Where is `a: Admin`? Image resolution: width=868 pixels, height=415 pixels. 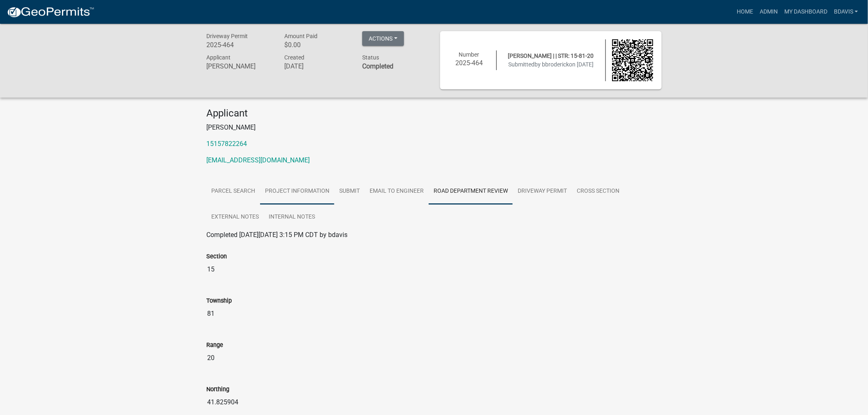 a: Admin is located at coordinates (769, 12).